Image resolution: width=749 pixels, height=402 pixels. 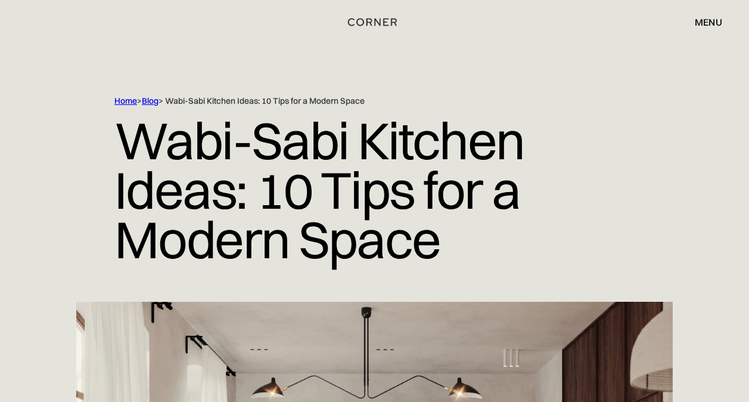 What do you see at coordinates (374, 101) in the screenshot?
I see `div: > > Wabi-Sabi Kitchen Ideas: 10 Tips for a Modern Space` at bounding box center [374, 101].